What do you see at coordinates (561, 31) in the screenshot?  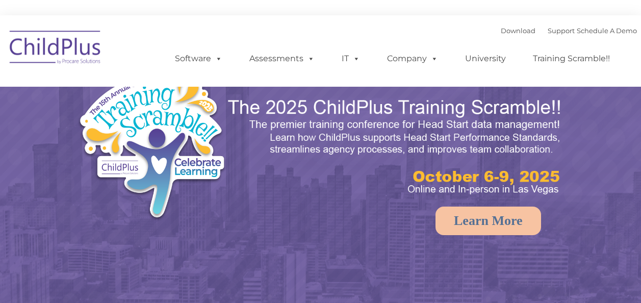 I see `a: Support` at bounding box center [561, 31].